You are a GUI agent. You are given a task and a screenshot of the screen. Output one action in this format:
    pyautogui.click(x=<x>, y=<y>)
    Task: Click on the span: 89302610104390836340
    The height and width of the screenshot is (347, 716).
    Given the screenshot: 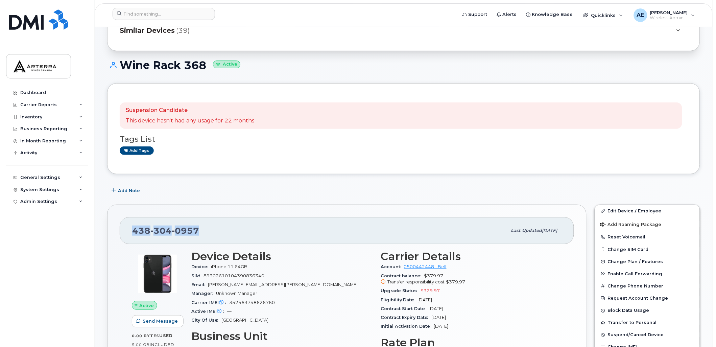 What is the action you would take?
    pyautogui.click(x=234, y=276)
    